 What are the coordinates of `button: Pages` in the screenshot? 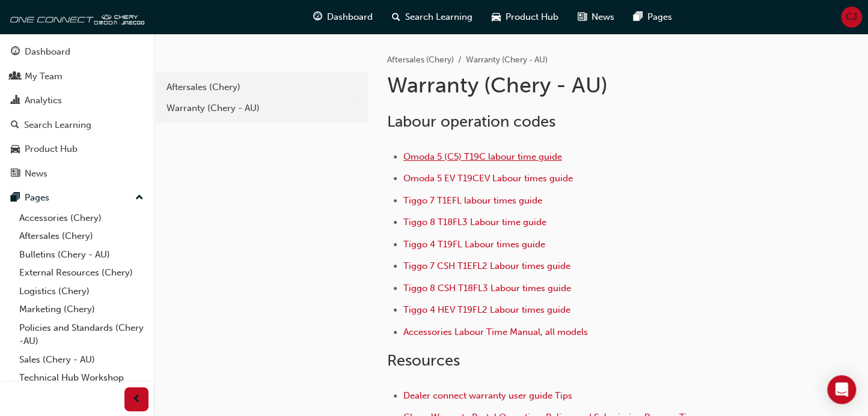 It's located at (76, 198).